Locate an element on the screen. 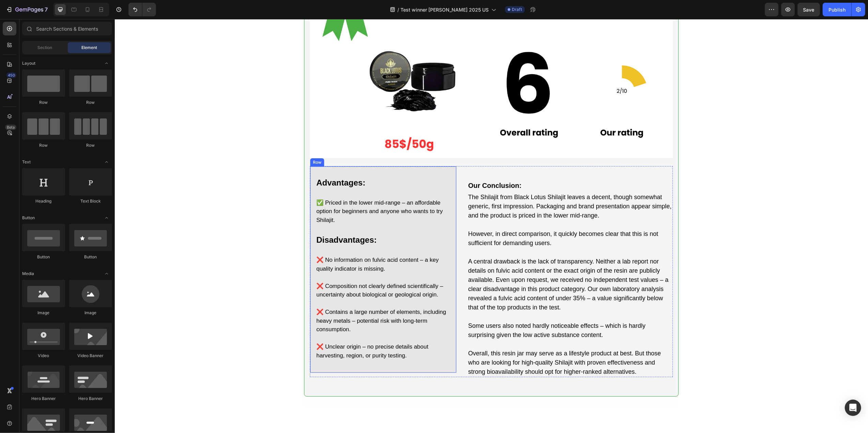 This screenshot has width=868, height=433. span: Element is located at coordinates (89, 48).